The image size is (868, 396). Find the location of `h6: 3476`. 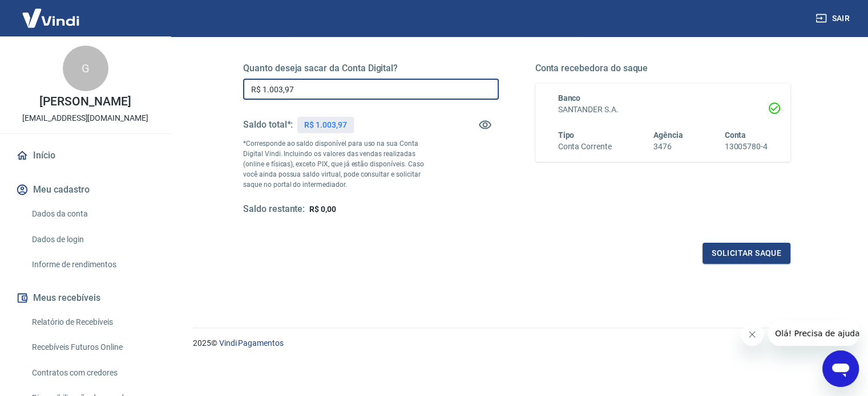

h6: 3476 is located at coordinates (668, 147).